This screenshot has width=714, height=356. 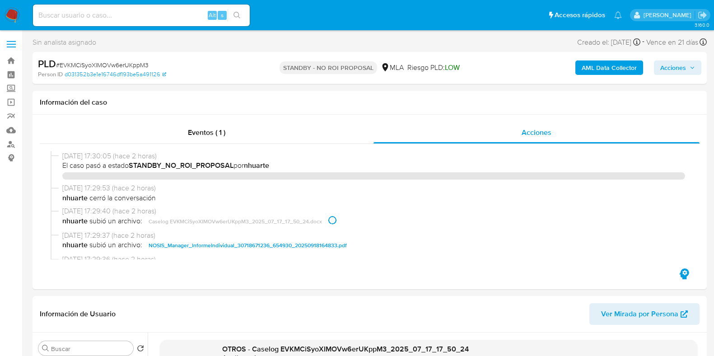 What do you see at coordinates (672, 42) in the screenshot?
I see `span: Vence en 21 días` at bounding box center [672, 42].